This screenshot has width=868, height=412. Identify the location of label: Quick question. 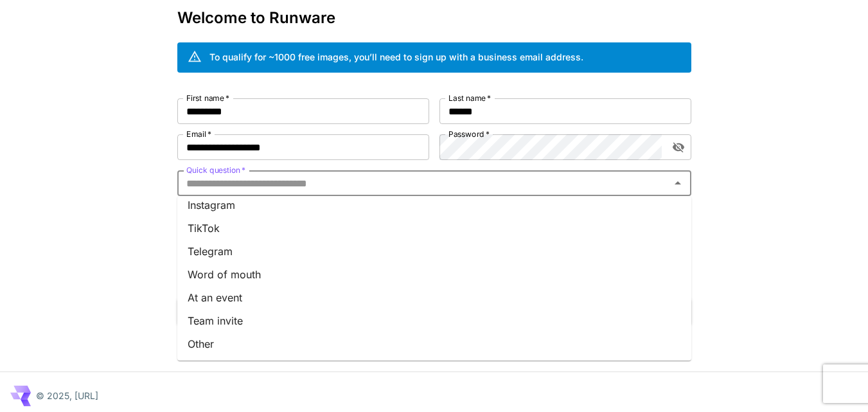
(216, 170).